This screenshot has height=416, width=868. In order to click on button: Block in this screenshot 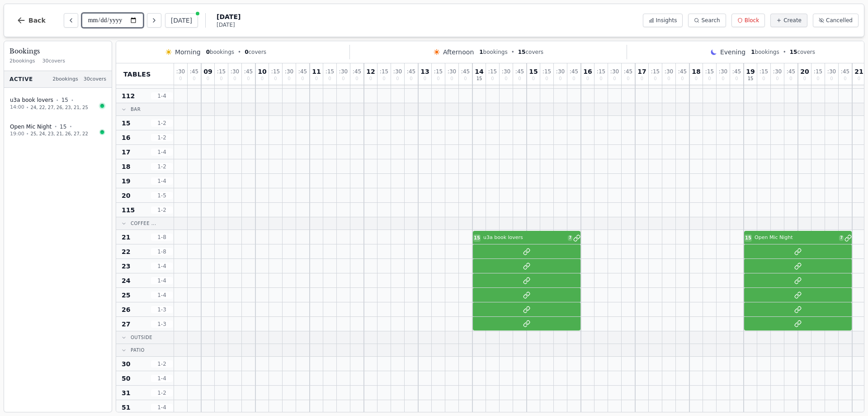, I will do `click(748, 21)`.